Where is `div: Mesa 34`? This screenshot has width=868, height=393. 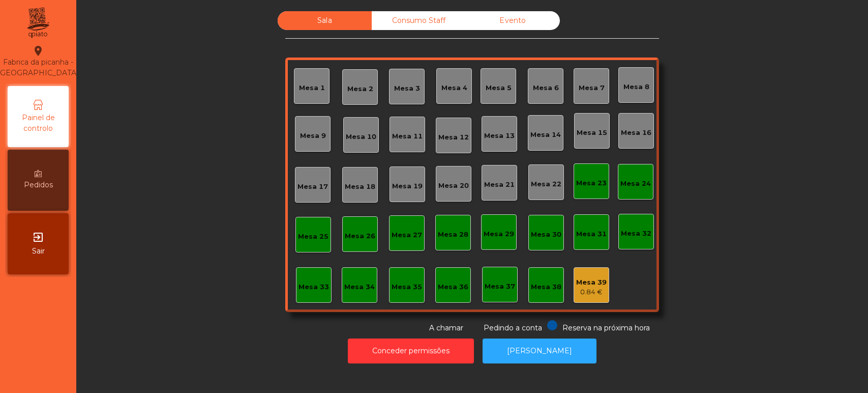
div: Mesa 34 is located at coordinates (359, 287).